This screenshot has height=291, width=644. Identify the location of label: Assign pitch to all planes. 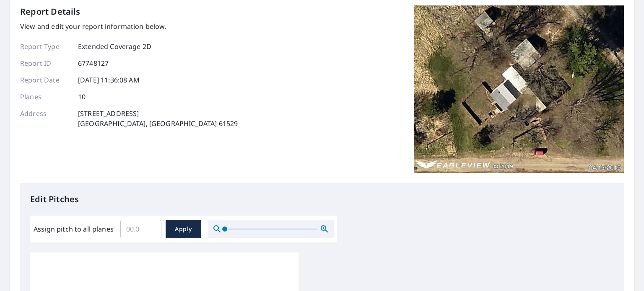
(73, 229).